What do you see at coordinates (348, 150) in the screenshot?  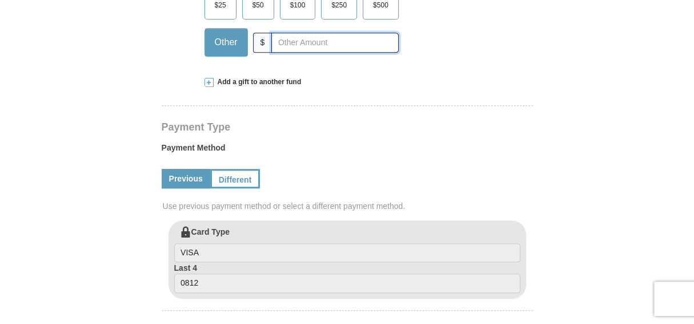 I see `label: Payment Method` at bounding box center [348, 150].